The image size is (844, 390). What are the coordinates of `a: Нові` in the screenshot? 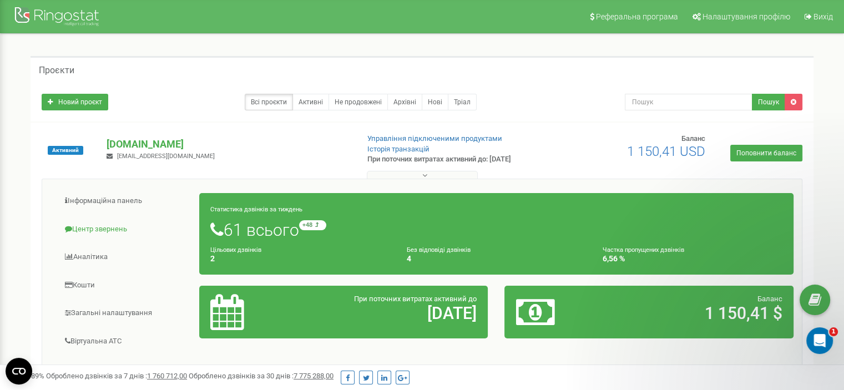 It's located at (435, 102).